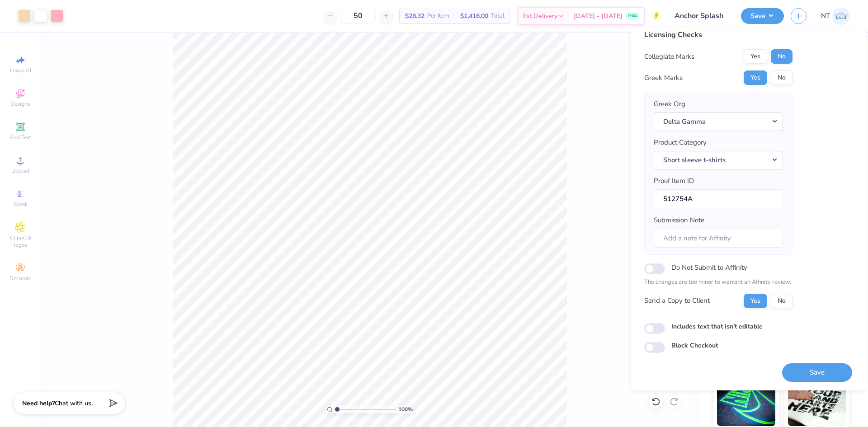  What do you see at coordinates (632, 16) in the screenshot?
I see `span: FREE` at bounding box center [632, 16].